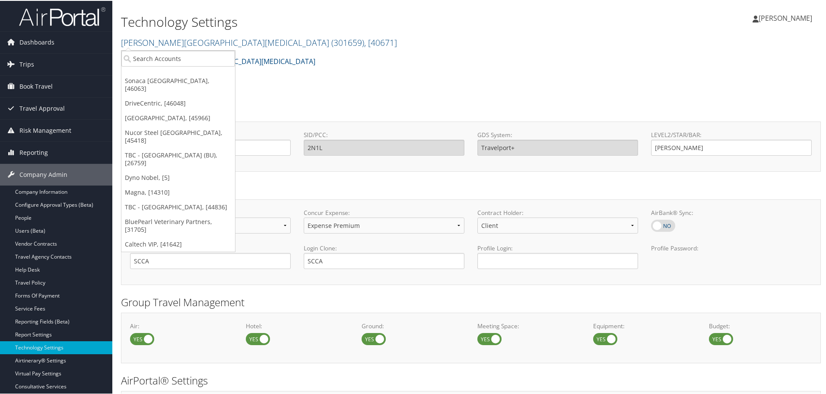  I want to click on span: Company Admin, so click(43, 174).